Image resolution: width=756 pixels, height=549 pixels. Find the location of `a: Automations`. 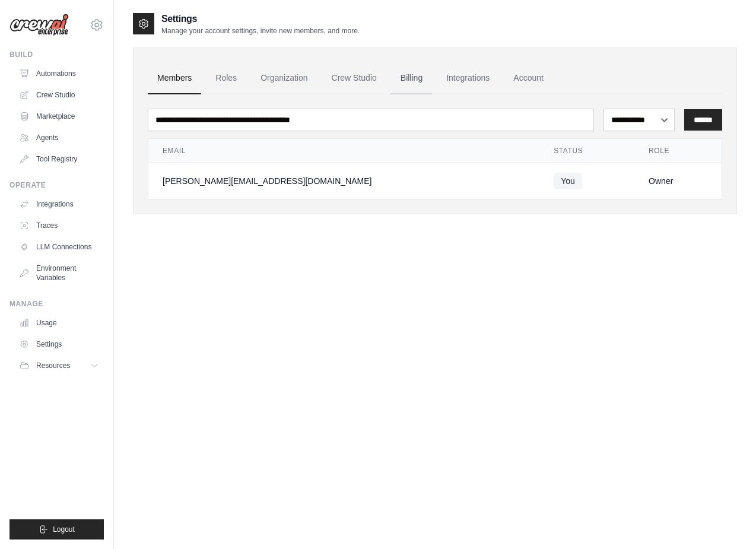

a: Automations is located at coordinates (59, 73).